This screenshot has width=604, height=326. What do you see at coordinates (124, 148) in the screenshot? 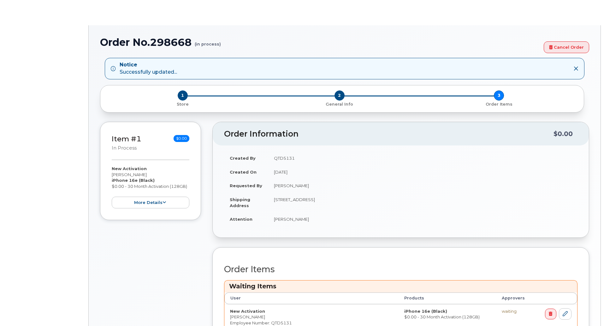
I see `small: in process` at bounding box center [124, 148].